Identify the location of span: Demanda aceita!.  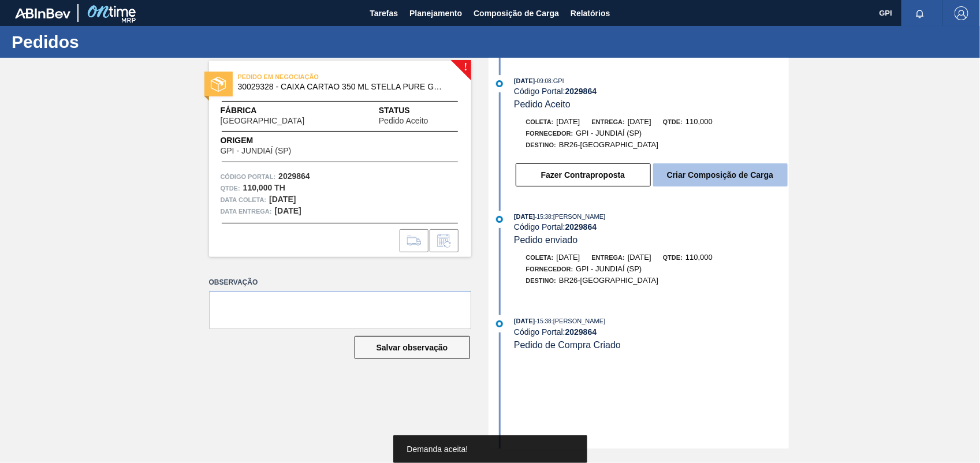
(438, 449).